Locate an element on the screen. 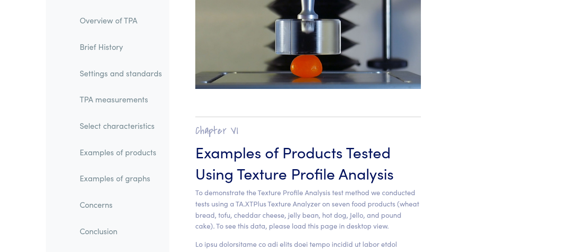 The width and height of the screenshot is (585, 252). a: Conclusion is located at coordinates (121, 231).